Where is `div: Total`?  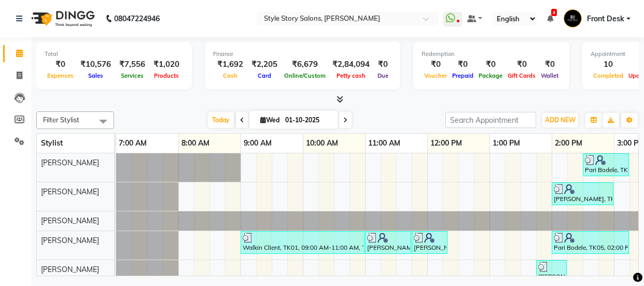 div: Total is located at coordinates (114, 54).